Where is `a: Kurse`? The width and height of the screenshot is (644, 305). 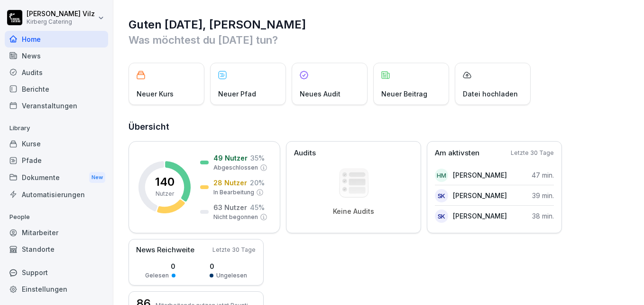 a: Kurse is located at coordinates (56, 143).